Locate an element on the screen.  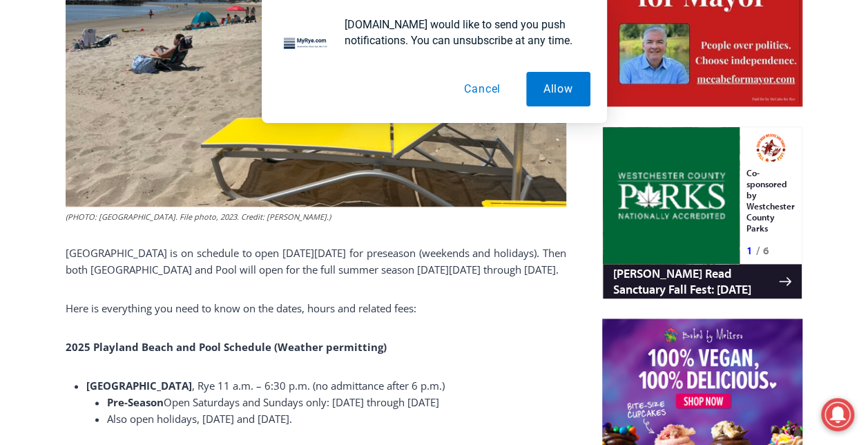
div: 6 is located at coordinates (164, 124).